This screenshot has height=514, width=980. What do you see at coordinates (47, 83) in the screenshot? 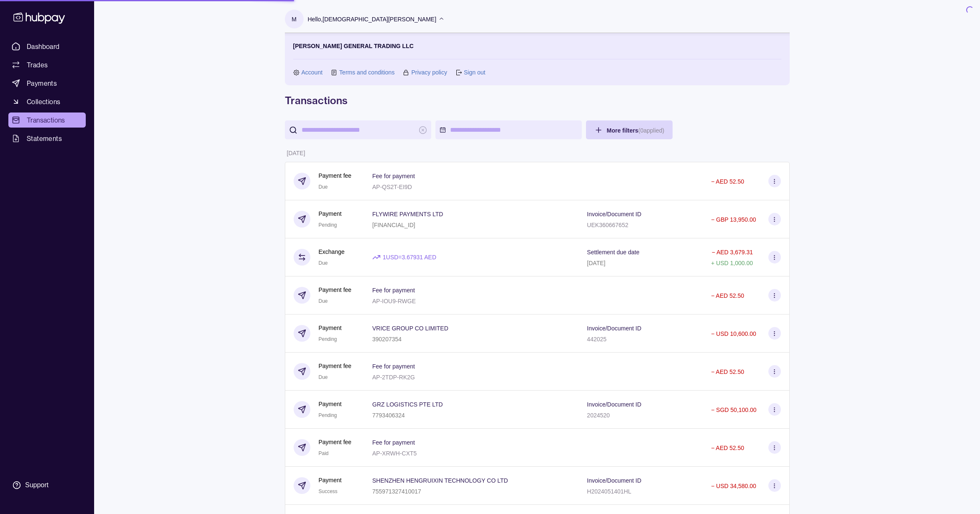
I see `a: Payments` at bounding box center [47, 83].